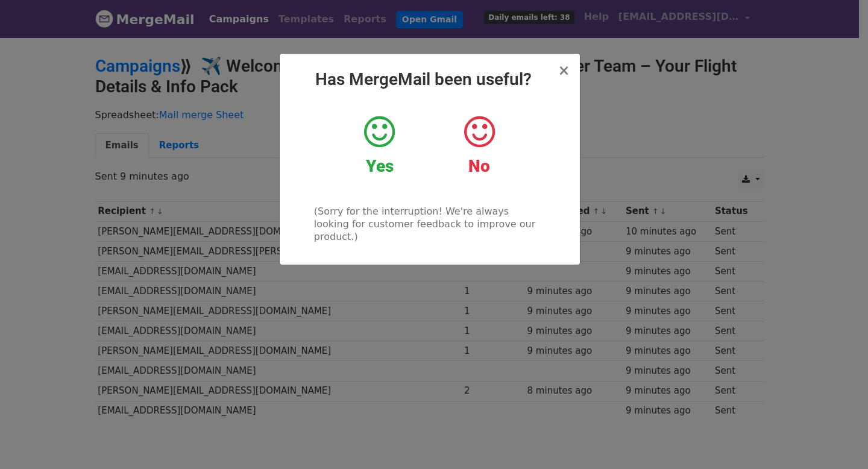 The image size is (868, 469). What do you see at coordinates (564, 70) in the screenshot?
I see `button: Close` at bounding box center [564, 70].